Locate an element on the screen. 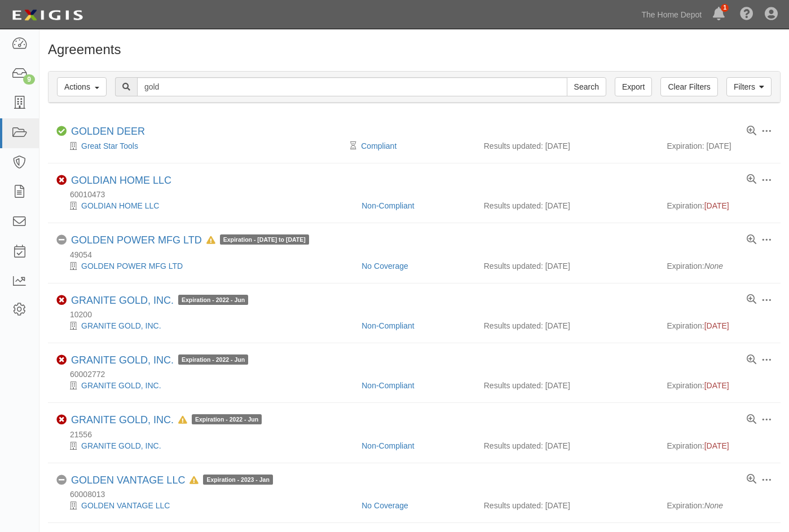  i: In Default since 11/20/2023 is located at coordinates (211, 241).